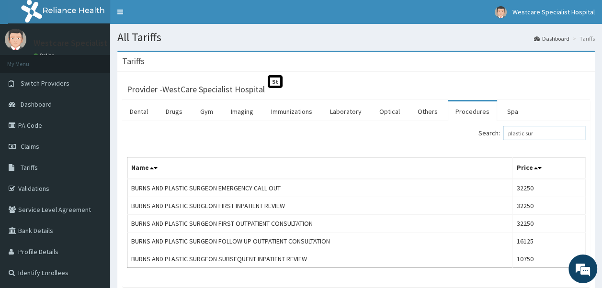  I want to click on td: 16125, so click(549, 241).